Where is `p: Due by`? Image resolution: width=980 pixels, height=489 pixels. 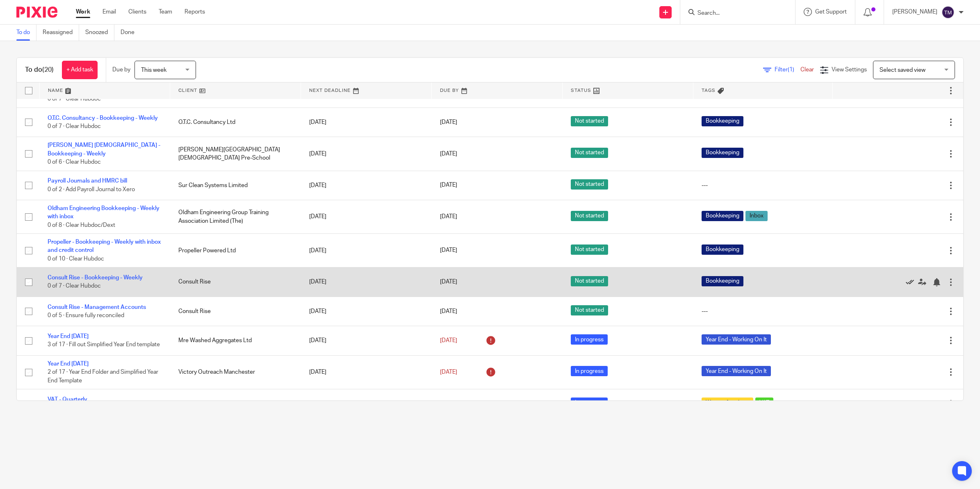 p: Due by is located at coordinates (121, 70).